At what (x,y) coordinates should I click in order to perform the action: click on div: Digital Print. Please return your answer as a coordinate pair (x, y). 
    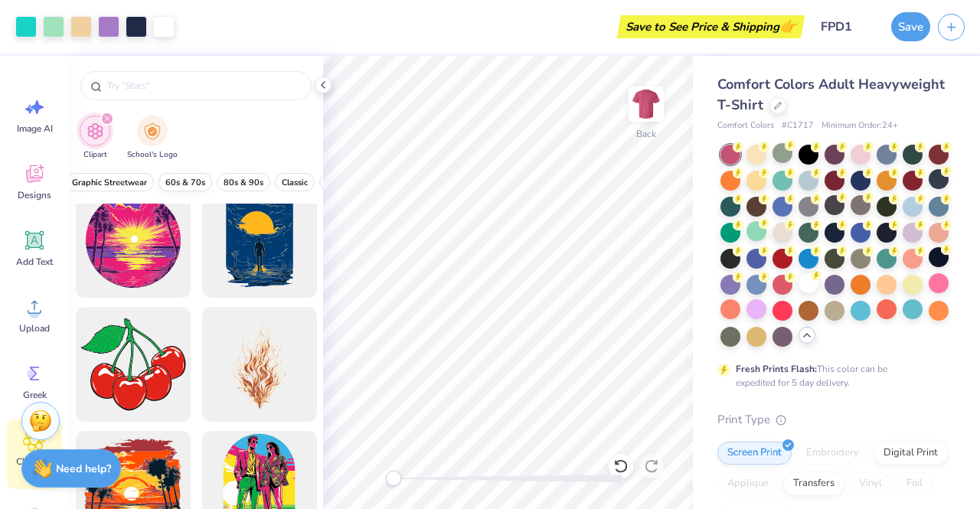
    Looking at the image, I should click on (910, 453).